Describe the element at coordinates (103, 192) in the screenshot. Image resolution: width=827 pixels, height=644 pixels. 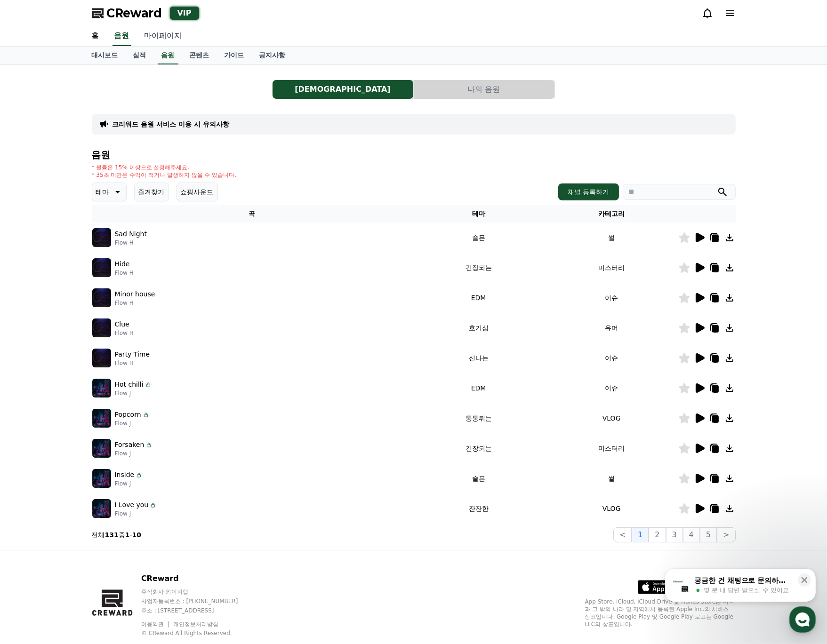
I see `p: 테마` at that location.